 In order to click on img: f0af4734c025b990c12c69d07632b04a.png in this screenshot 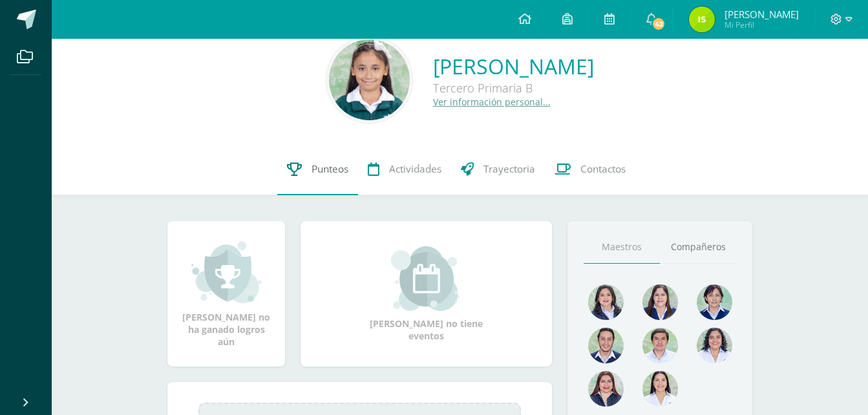, I will do `click(659, 345)`.